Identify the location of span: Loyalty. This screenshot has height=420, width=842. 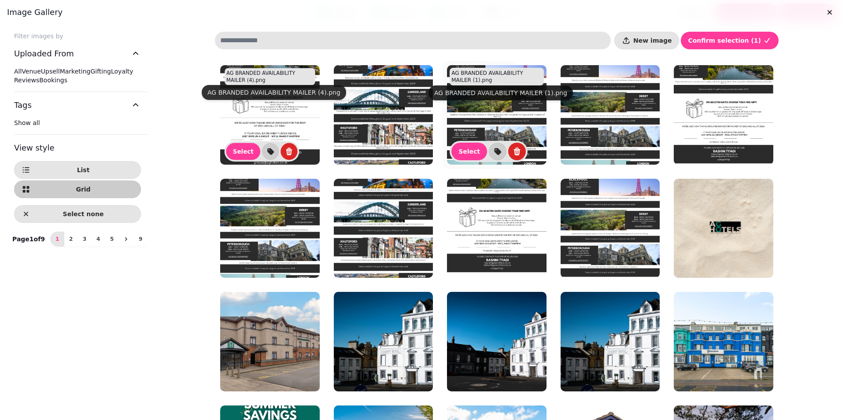
(122, 71).